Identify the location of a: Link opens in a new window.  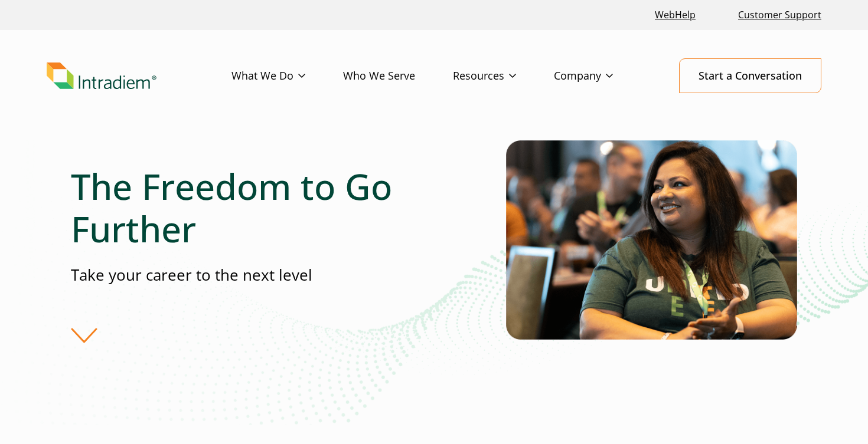
(675, 14).